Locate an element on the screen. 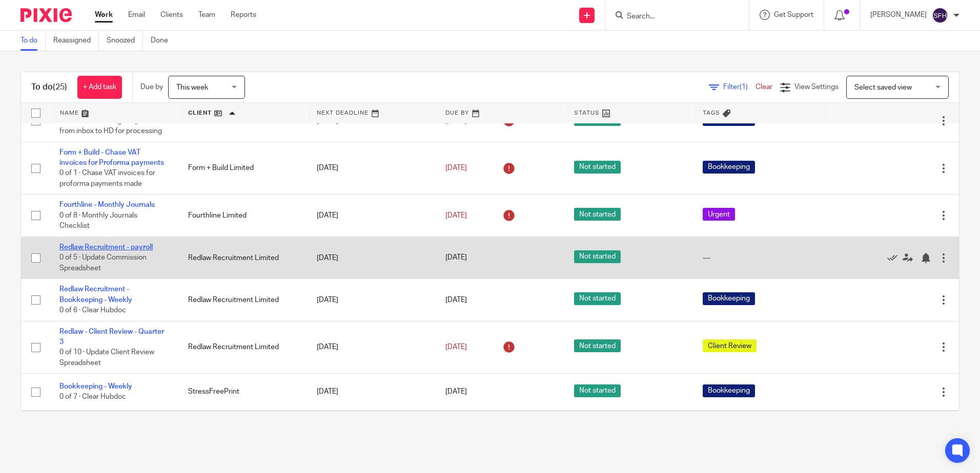  a: Fourthline - Monthly Journals is located at coordinates (107, 205).